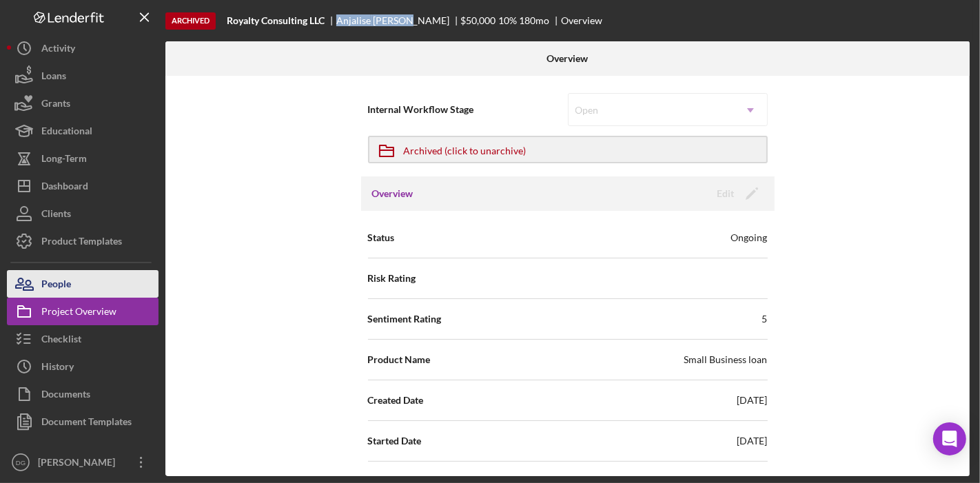  Describe the element at coordinates (53, 78) in the screenshot. I see `div: Loans` at that location.